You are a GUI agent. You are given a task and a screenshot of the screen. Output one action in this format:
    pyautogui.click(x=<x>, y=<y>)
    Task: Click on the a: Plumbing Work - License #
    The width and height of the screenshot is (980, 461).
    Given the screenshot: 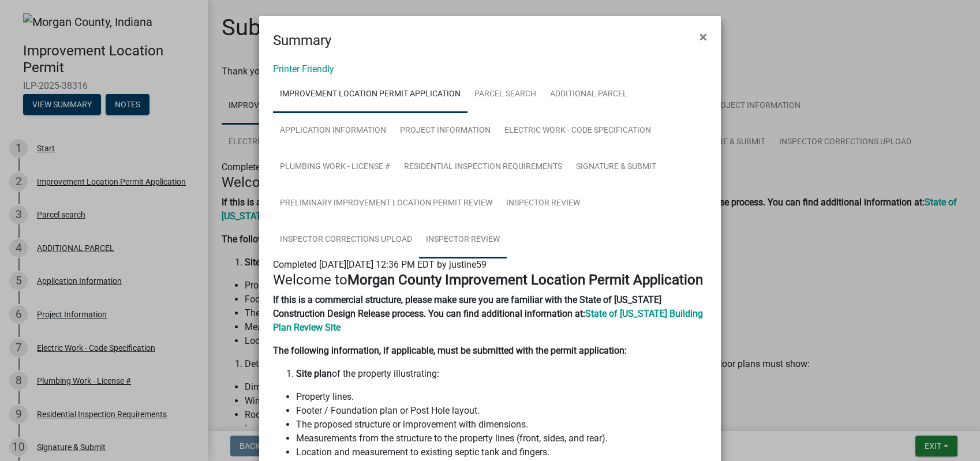 What is the action you would take?
    pyautogui.click(x=335, y=167)
    